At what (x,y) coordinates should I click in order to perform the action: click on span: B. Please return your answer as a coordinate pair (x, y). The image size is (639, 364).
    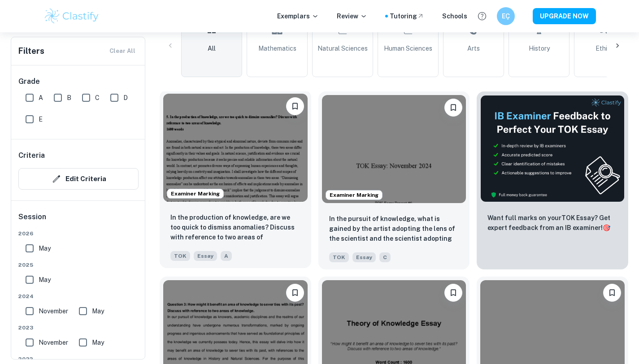
    Looking at the image, I should click on (69, 98).